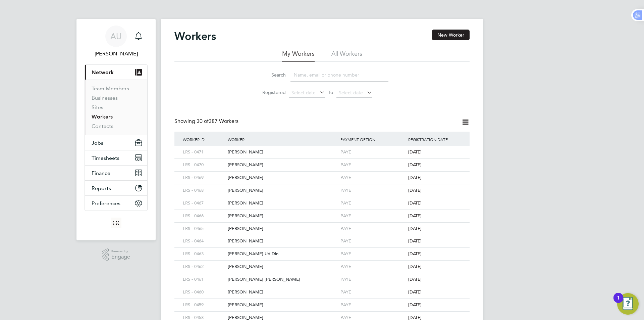 This screenshot has height=320, width=644. Describe the element at coordinates (203, 190) in the screenshot. I see `div: LRS - 0468` at that location.